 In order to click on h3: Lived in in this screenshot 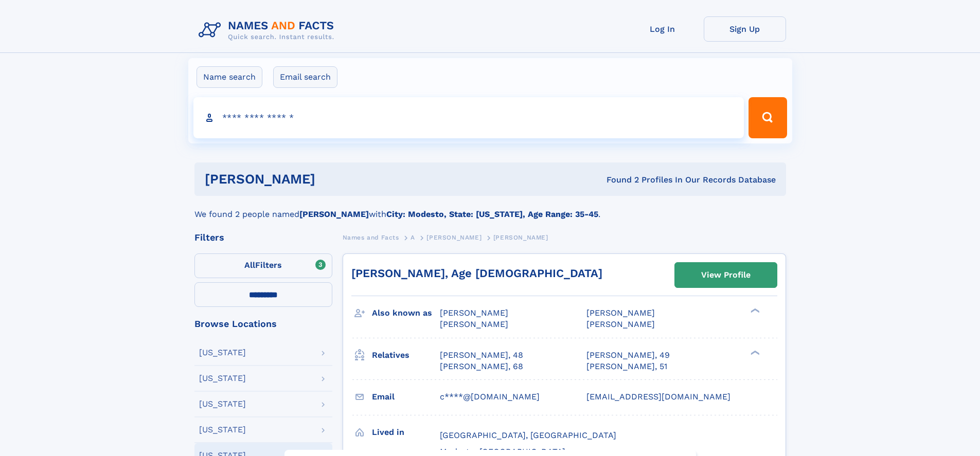, I will do `click(406, 432)`.